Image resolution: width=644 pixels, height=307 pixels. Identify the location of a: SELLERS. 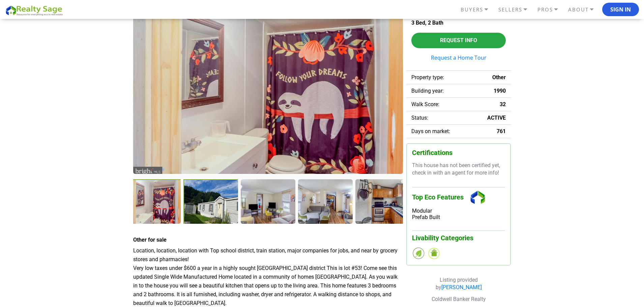
(516, 10).